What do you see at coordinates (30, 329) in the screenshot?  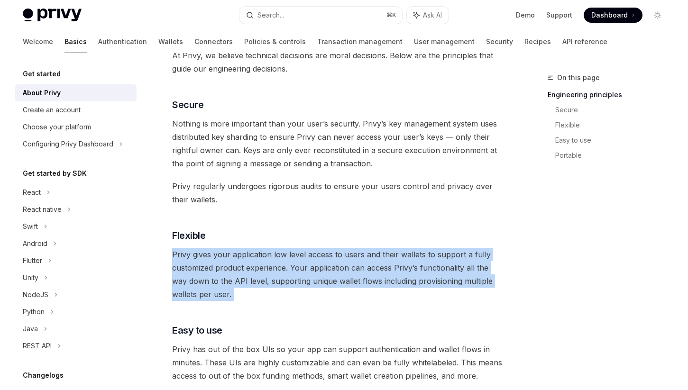 I see `div: Java` at bounding box center [30, 329].